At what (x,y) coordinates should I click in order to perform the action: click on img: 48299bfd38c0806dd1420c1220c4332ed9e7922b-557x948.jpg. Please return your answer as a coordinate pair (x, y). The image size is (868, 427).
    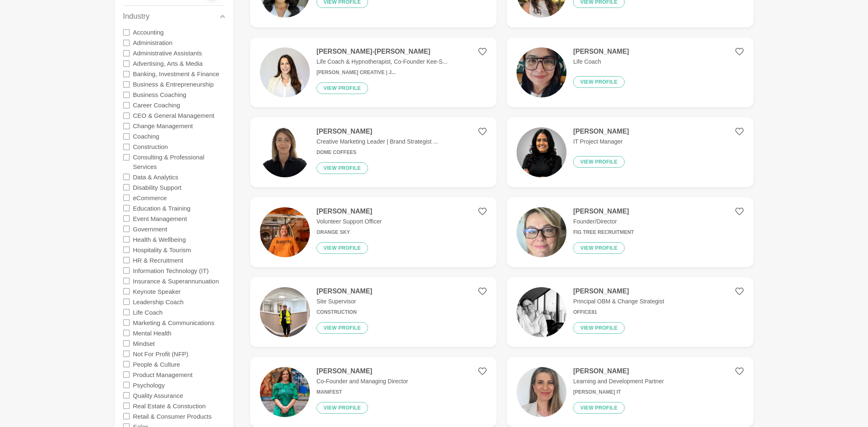
    Looking at the image, I should click on (541, 72).